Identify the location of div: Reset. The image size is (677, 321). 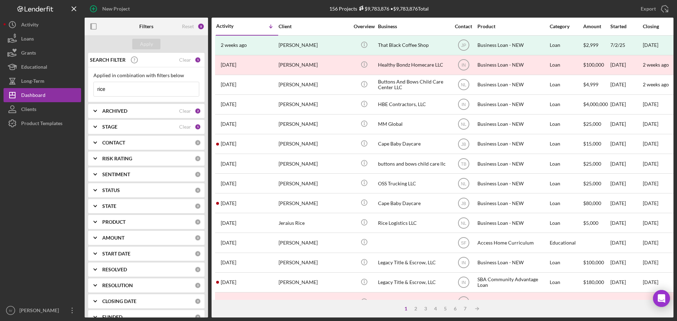
(188, 26).